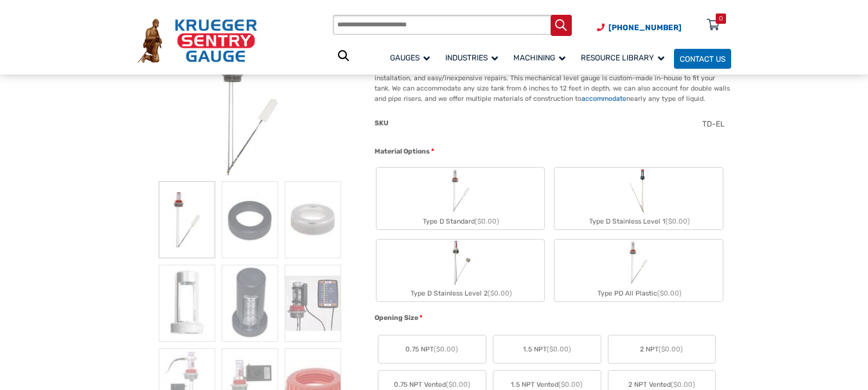 The width and height of the screenshot is (868, 390). I want to click on span: Machining, so click(539, 58).